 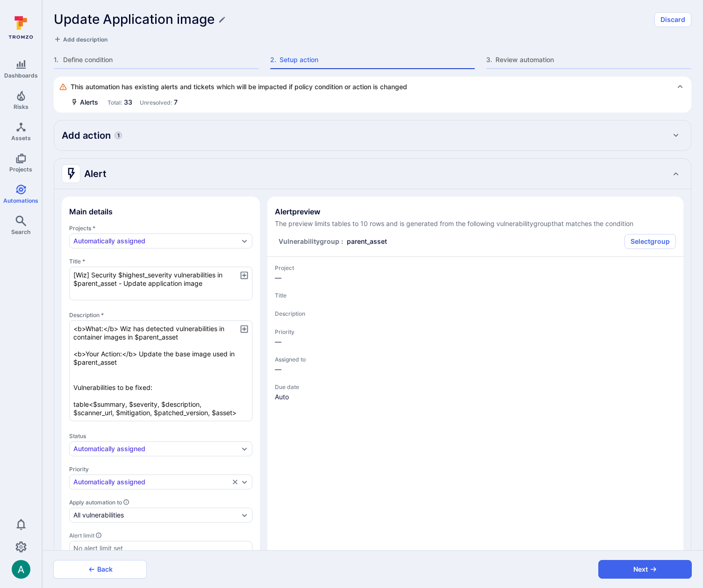 What do you see at coordinates (21, 138) in the screenshot?
I see `span: Assets` at bounding box center [21, 138].